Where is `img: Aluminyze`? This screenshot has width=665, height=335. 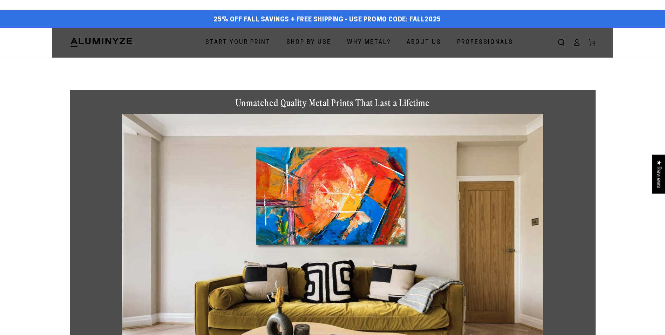 img: Aluminyze is located at coordinates (101, 42).